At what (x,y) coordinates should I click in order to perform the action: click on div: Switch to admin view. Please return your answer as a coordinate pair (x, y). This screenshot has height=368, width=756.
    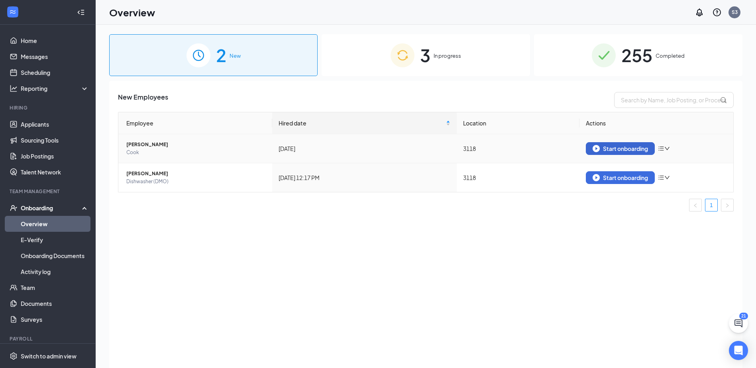
    Looking at the image, I should click on (49, 356).